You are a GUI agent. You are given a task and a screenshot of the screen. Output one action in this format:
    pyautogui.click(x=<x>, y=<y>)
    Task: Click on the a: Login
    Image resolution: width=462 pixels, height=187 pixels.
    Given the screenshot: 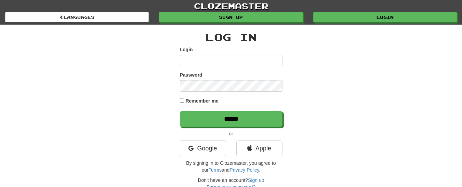 What is the action you would take?
    pyautogui.click(x=385, y=17)
    